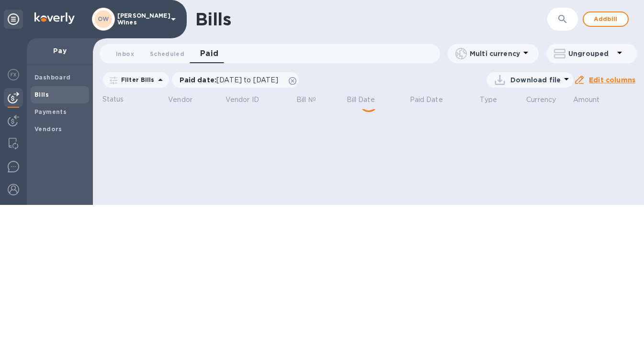 Image resolution: width=644 pixels, height=349 pixels. I want to click on b: OW, so click(103, 19).